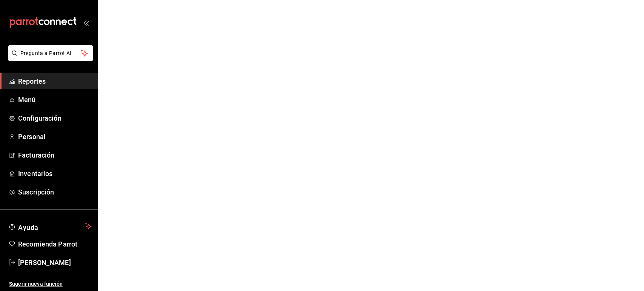 The width and height of the screenshot is (644, 291). Describe the element at coordinates (50, 227) in the screenshot. I see `span: Ayuda` at that location.